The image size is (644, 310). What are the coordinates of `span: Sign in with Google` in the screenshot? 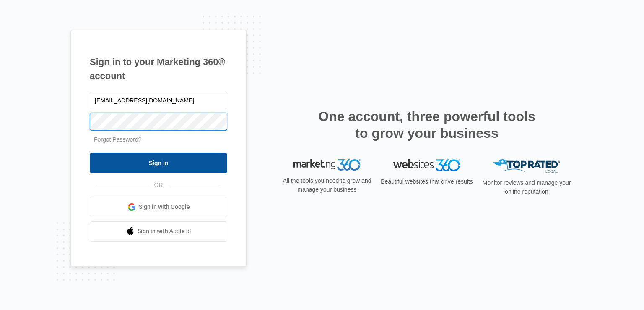 It's located at (164, 207).